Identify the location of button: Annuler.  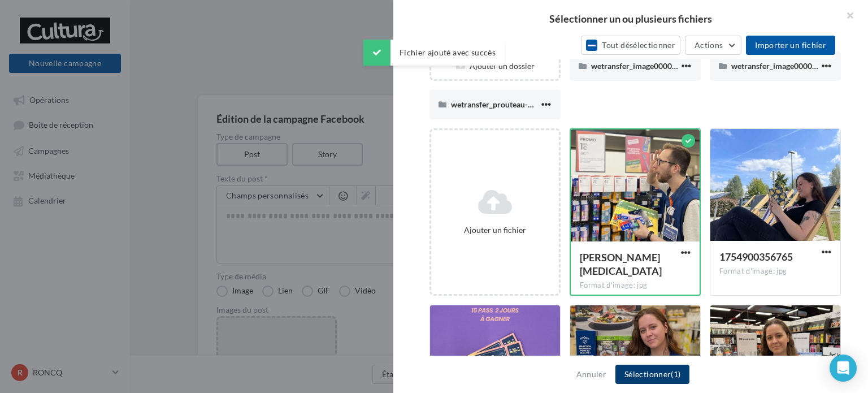
(591, 375).